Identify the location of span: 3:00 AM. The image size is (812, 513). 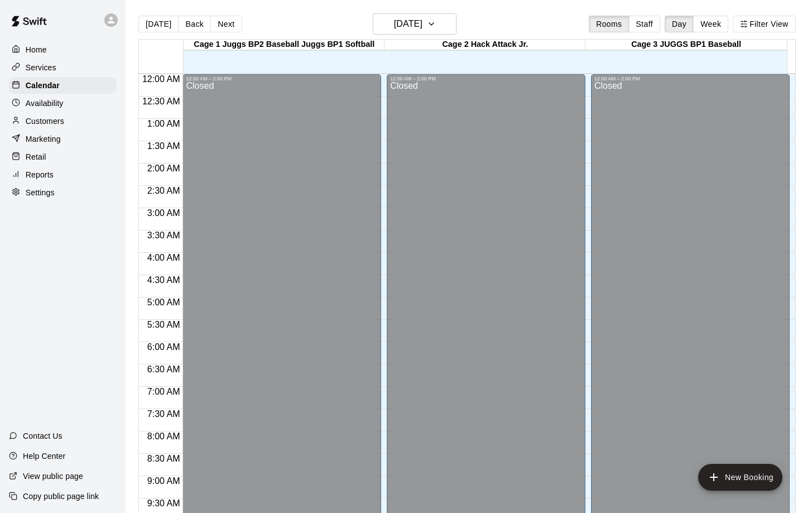
(164, 212).